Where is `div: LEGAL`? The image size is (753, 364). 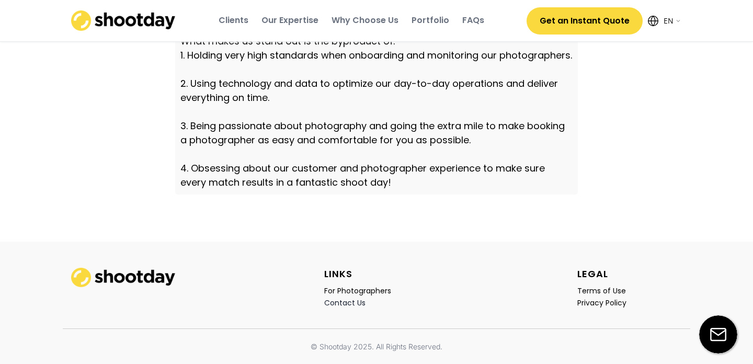 div: LEGAL is located at coordinates (593, 274).